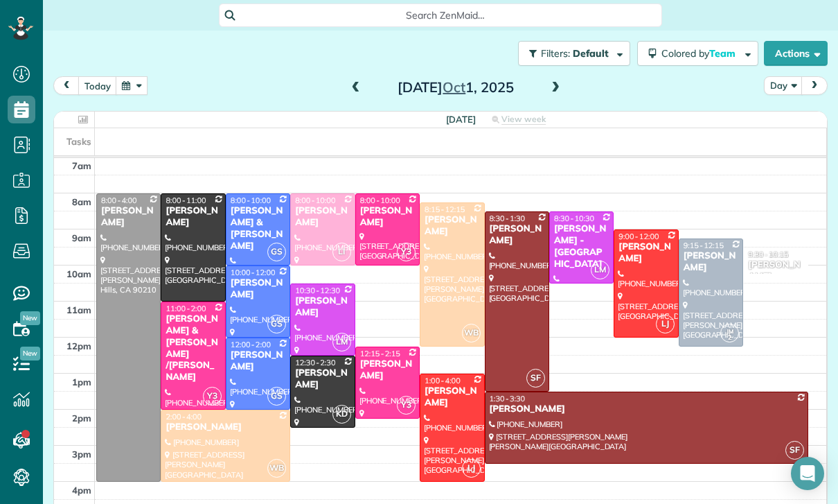 This screenshot has width=838, height=504. What do you see at coordinates (556, 54) in the screenshot?
I see `span: Filters:` at bounding box center [556, 54].